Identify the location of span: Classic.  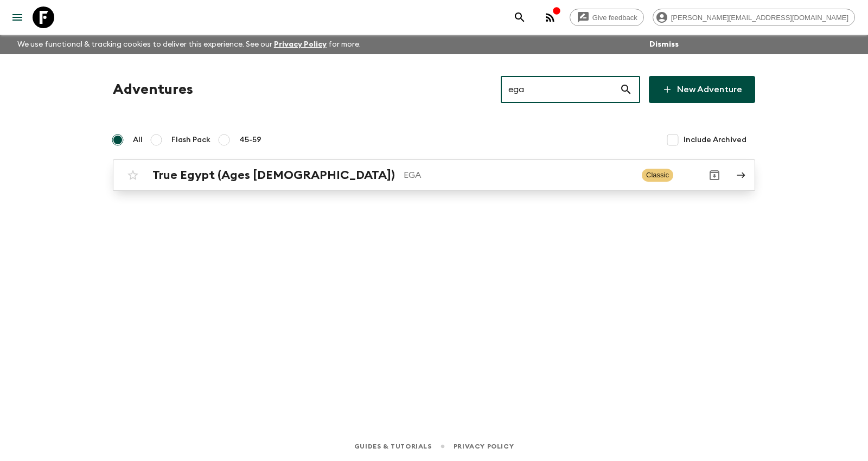
(657, 175).